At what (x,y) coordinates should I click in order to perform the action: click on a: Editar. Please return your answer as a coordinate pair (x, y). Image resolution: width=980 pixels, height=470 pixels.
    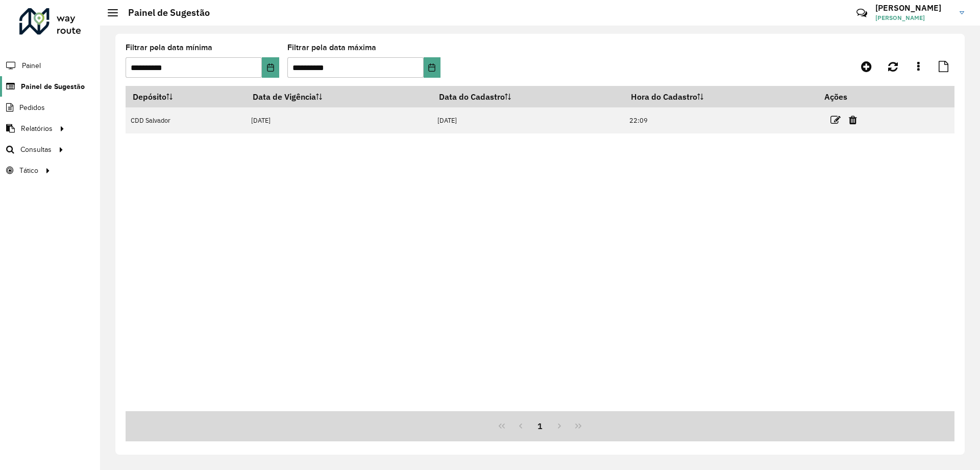
    Looking at the image, I should click on (836, 119).